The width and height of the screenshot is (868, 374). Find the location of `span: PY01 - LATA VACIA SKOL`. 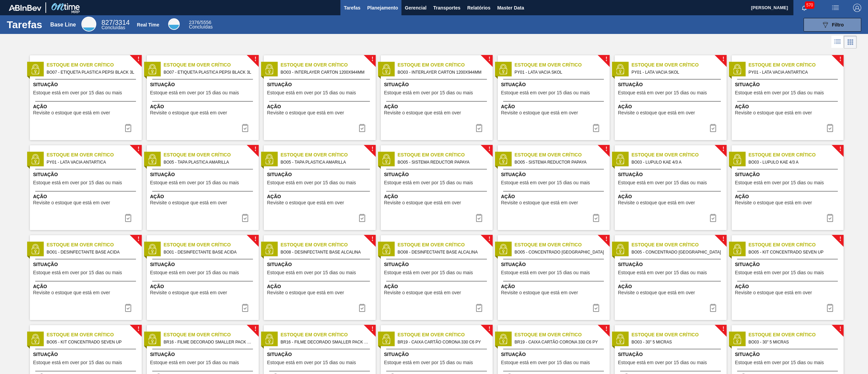

span: PY01 - LATA VACIA SKOL is located at coordinates (559, 73).